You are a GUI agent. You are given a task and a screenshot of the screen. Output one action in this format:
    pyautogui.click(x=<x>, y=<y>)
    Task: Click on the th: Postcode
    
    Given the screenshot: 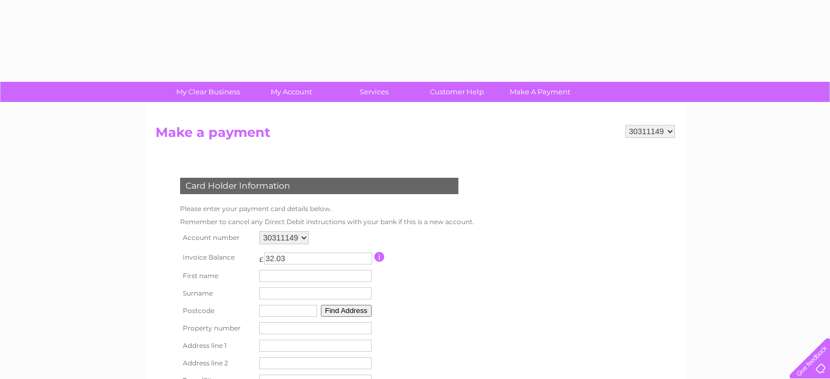 What is the action you would take?
    pyautogui.click(x=217, y=311)
    